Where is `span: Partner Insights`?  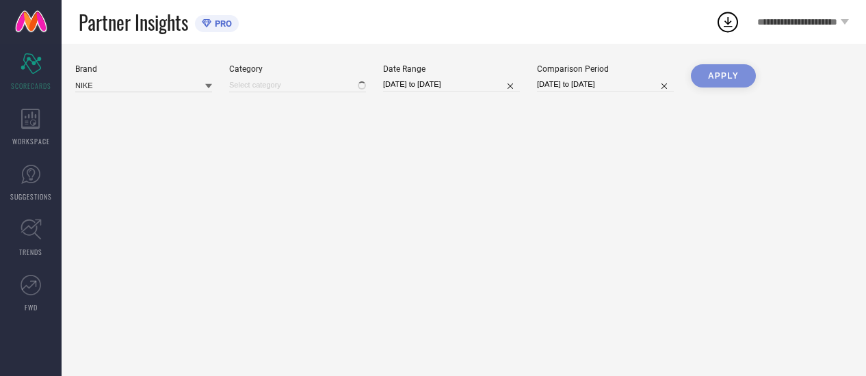 span: Partner Insights is located at coordinates (133, 22).